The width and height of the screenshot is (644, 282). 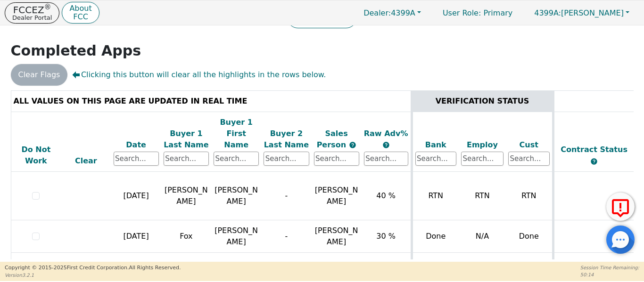 What do you see at coordinates (610, 268) in the screenshot?
I see `p: Session Time Remaining:` at bounding box center [610, 268].